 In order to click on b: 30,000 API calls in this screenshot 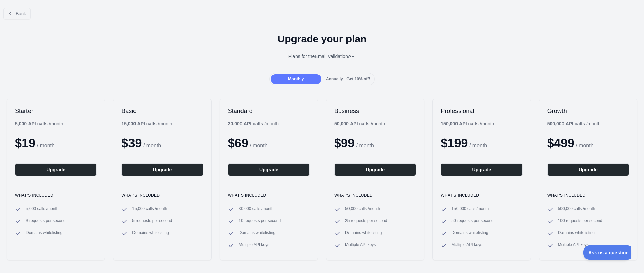, I will do `click(245, 124)`.